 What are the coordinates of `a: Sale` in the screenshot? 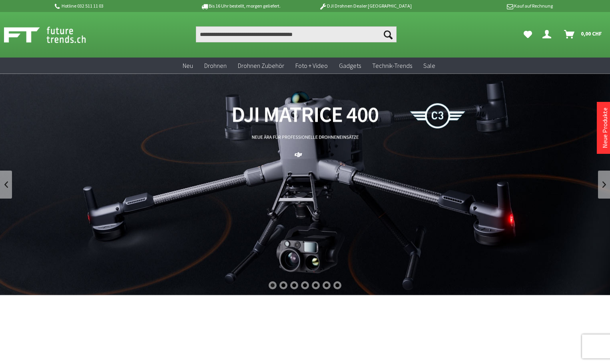 It's located at (429, 65).